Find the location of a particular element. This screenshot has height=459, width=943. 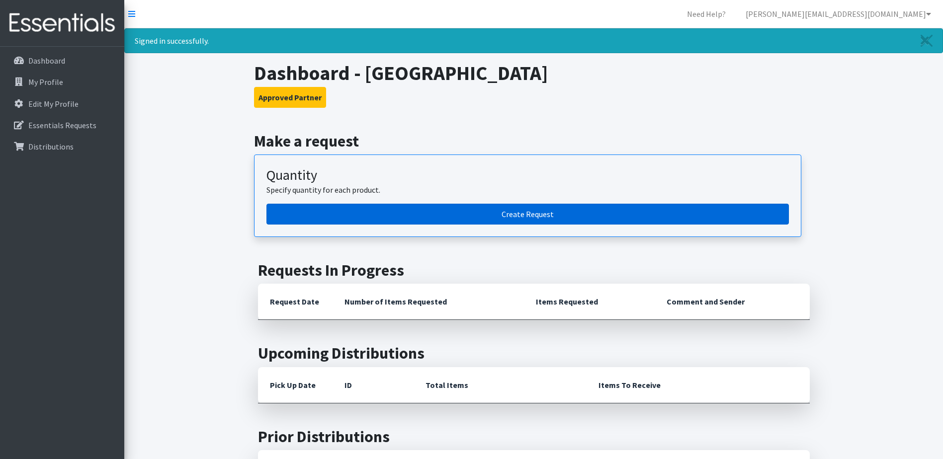

h2: Prior Distributions is located at coordinates (534, 437).